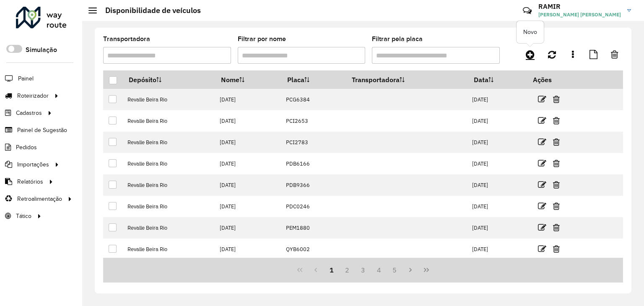 The image size is (644, 306). What do you see at coordinates (527, 11) in the screenshot?
I see `a: Contato Rápido` at bounding box center [527, 11].